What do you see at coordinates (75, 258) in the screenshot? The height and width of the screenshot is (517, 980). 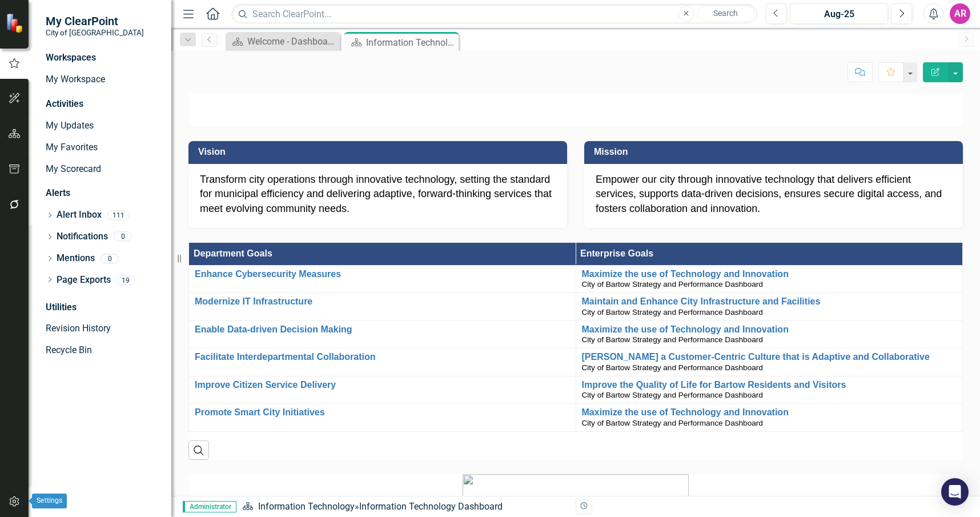 I see `a: Mentions` at bounding box center [75, 258].